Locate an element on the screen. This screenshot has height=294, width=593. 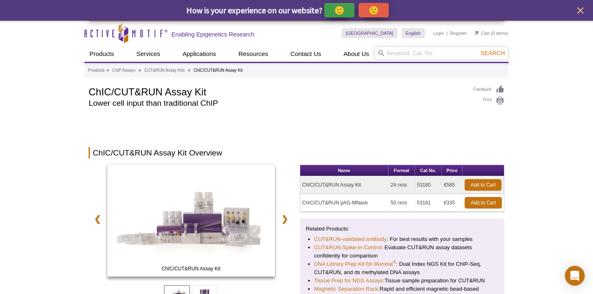
a: DNA Library Prep Kit for Illumina® is located at coordinates (356, 264).